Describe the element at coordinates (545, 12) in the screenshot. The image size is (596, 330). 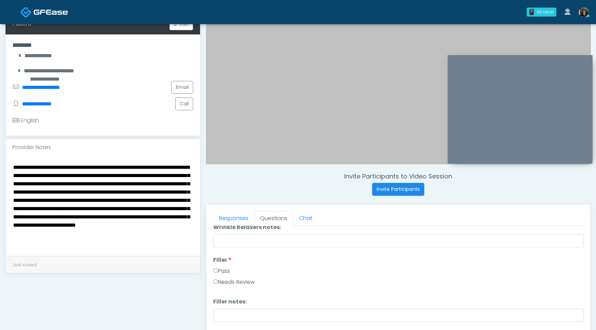
I see `div: All clear!` at that location.